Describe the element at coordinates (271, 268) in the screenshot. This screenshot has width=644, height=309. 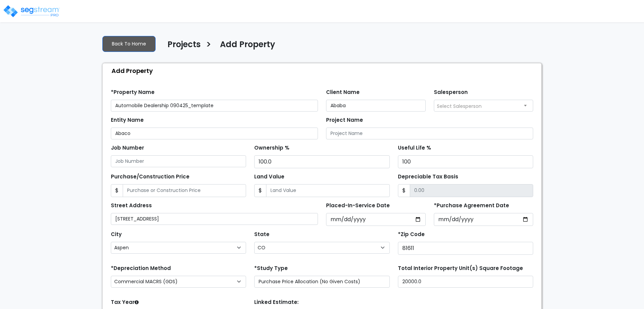
I see `label: *Study Type` at that location.